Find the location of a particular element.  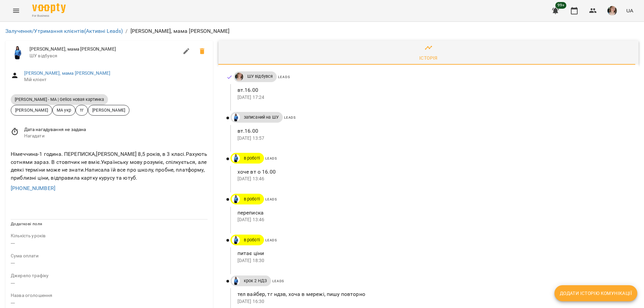

span: МА укр is located at coordinates (64, 110).